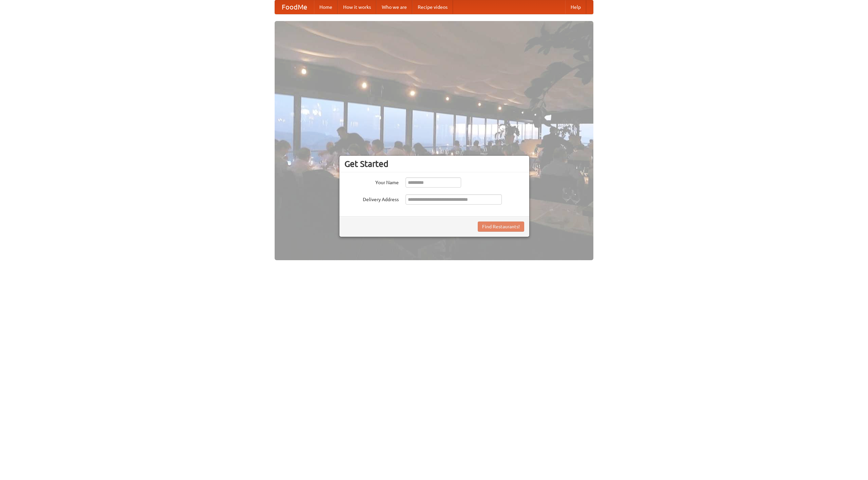 The image size is (868, 480). What do you see at coordinates (576, 7) in the screenshot?
I see `a: Help` at bounding box center [576, 7].